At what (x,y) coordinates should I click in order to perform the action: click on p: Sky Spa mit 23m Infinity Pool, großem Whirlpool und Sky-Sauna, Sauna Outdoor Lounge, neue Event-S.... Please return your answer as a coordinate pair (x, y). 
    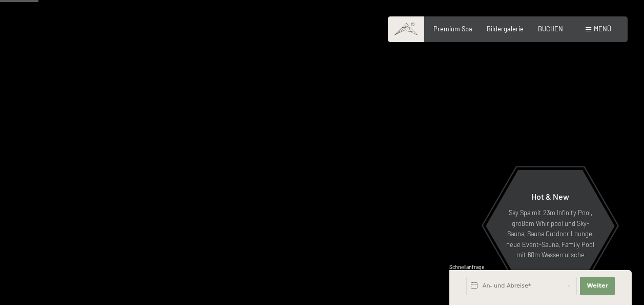
    Looking at the image, I should click on (550, 233).